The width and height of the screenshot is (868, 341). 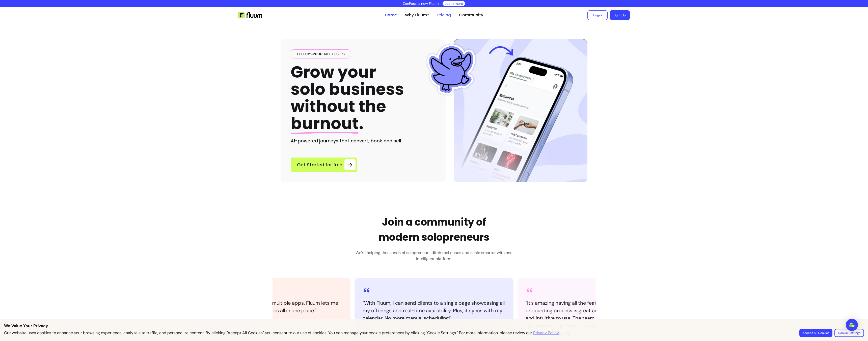 I want to click on h2: AI-powered journeys that convert, book and sell., so click(x=363, y=141).